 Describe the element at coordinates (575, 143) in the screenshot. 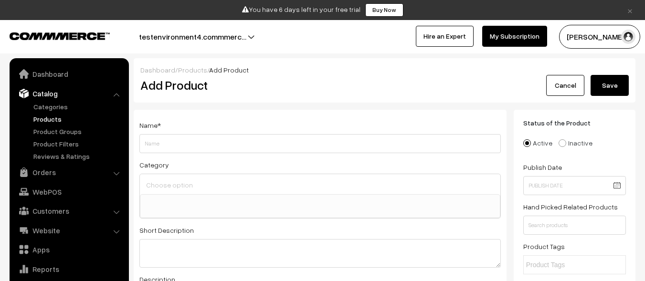

I see `label: Inactive` at that location.